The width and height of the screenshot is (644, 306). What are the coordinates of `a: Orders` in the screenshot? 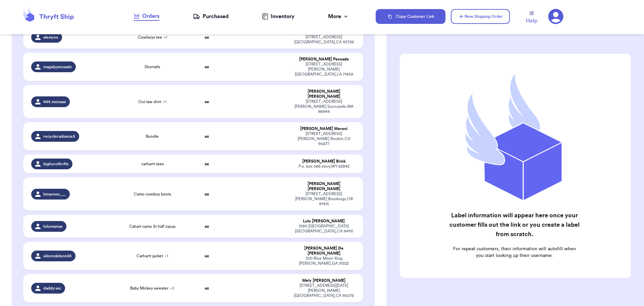 It's located at (146, 16).